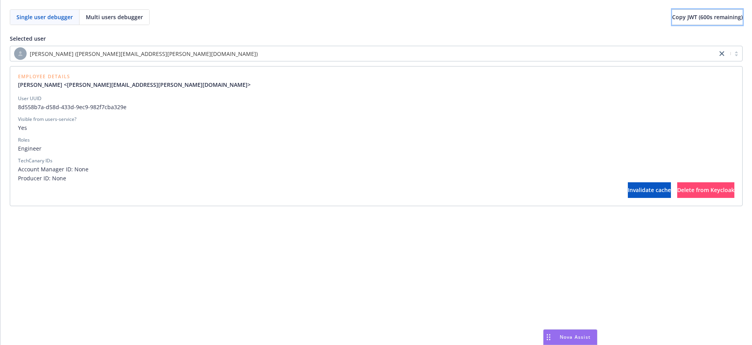  What do you see at coordinates (575, 337) in the screenshot?
I see `span: Nova Assist` at bounding box center [575, 337].